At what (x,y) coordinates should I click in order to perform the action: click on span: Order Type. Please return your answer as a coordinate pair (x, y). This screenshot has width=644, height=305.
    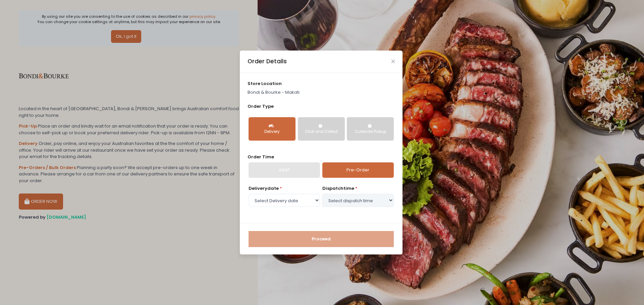
    Looking at the image, I should click on (261, 106).